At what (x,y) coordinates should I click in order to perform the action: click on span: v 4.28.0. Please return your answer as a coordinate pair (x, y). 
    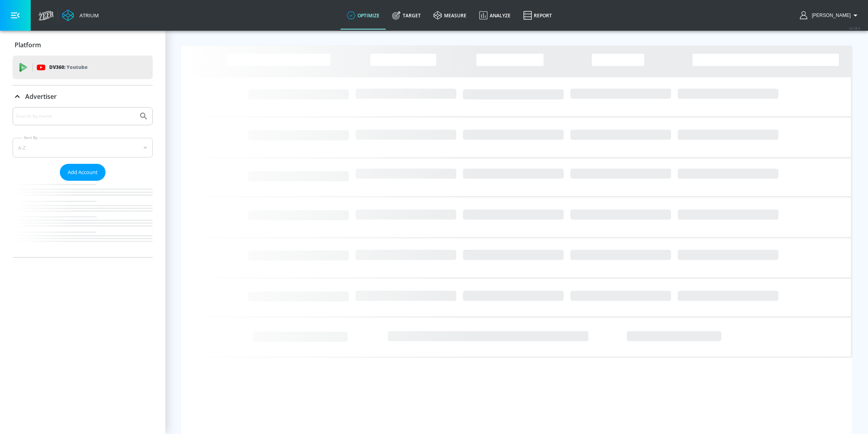
    Looking at the image, I should click on (855, 28).